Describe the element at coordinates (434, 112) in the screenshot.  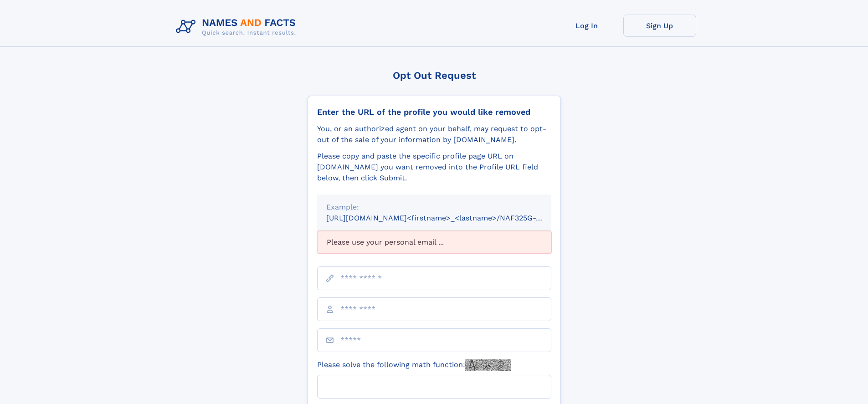
I see `div: Enter the URL of the profile you would like removed` at that location.